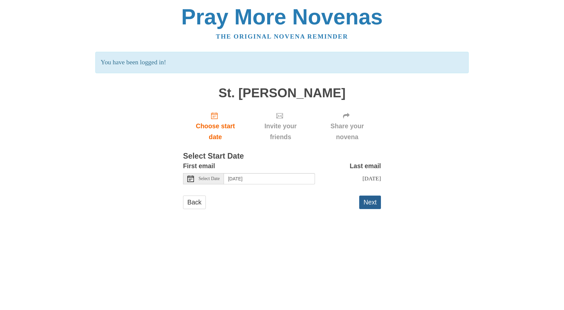  Describe the element at coordinates (280, 132) in the screenshot. I see `span: Invite your friends` at that location.